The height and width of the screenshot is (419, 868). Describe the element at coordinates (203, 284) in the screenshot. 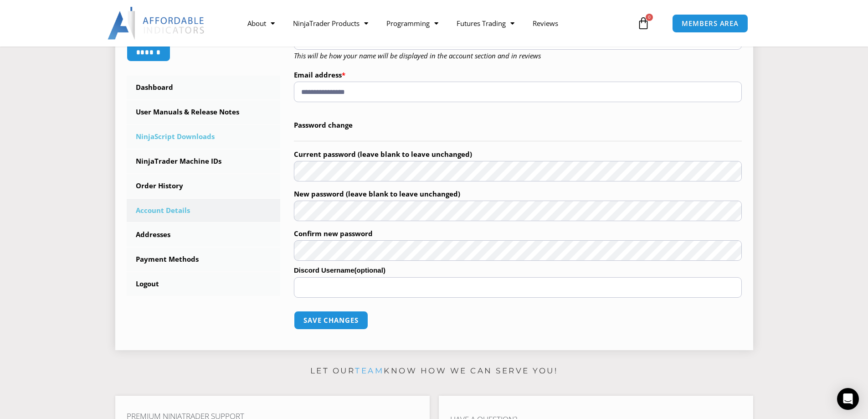

I see `a: Logout` at that location.